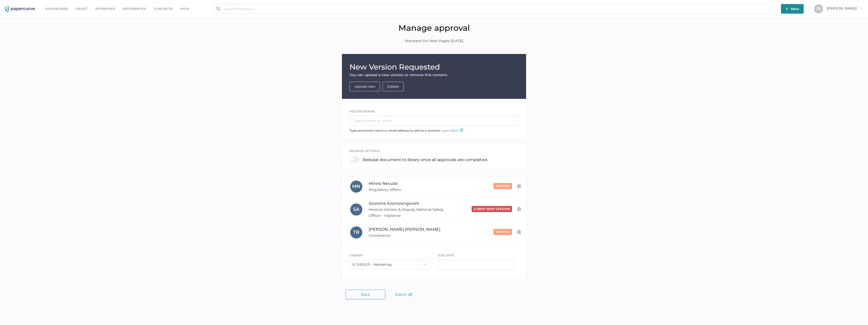 The image size is (868, 325). I want to click on button: New, so click(792, 9).